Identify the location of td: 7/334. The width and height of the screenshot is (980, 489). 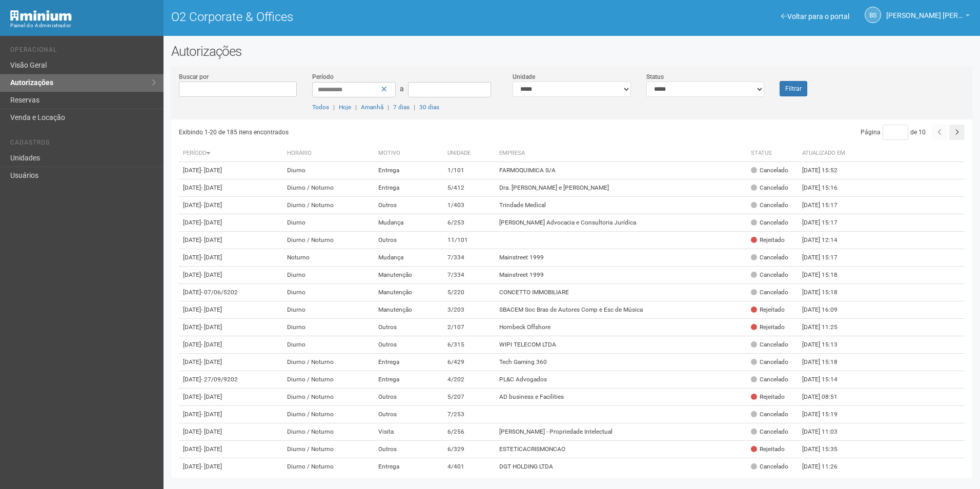
(469, 258).